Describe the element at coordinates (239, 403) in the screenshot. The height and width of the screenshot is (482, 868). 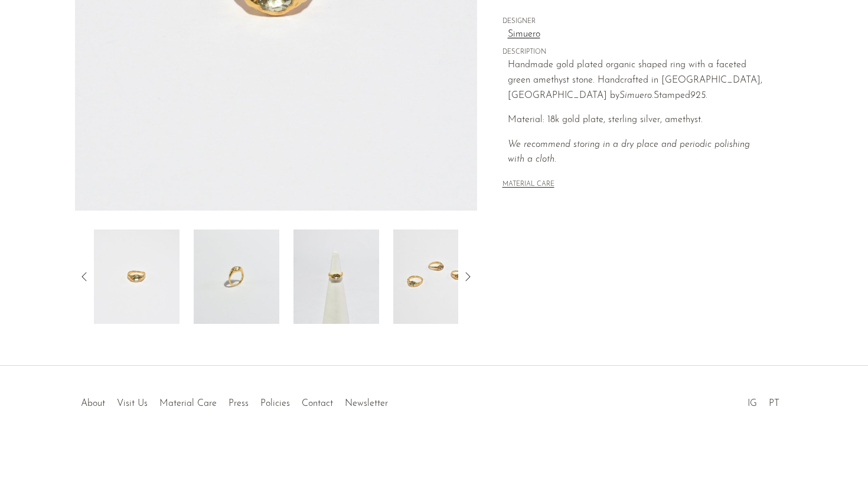
I see `a: Press` at that location.